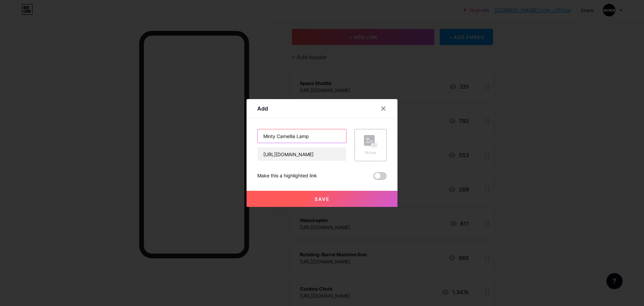 The height and width of the screenshot is (306, 644). I want to click on div: Add, so click(263, 109).